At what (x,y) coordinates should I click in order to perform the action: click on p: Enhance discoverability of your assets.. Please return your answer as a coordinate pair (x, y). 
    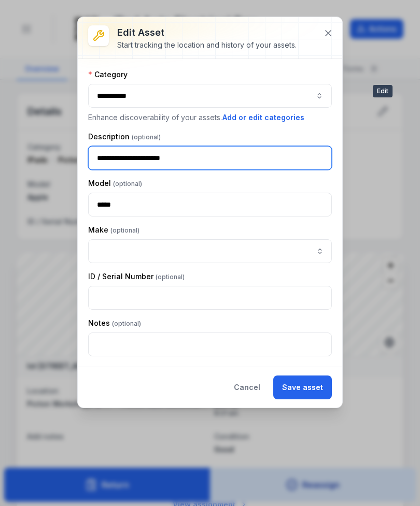
    Looking at the image, I should click on (210, 118).